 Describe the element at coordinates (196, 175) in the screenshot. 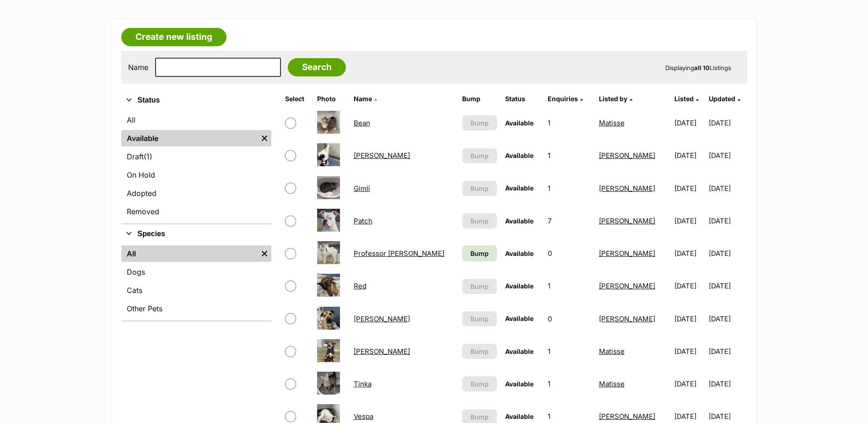

I see `a: On Hold` at that location.